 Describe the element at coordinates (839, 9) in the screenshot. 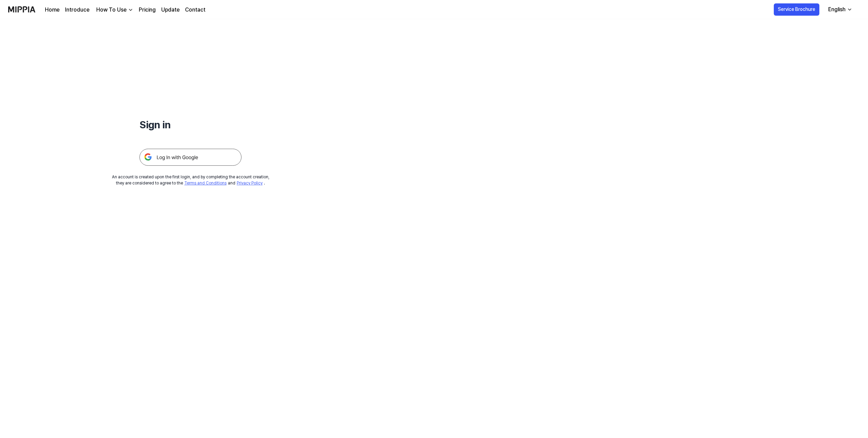

I see `button: English` at that location.